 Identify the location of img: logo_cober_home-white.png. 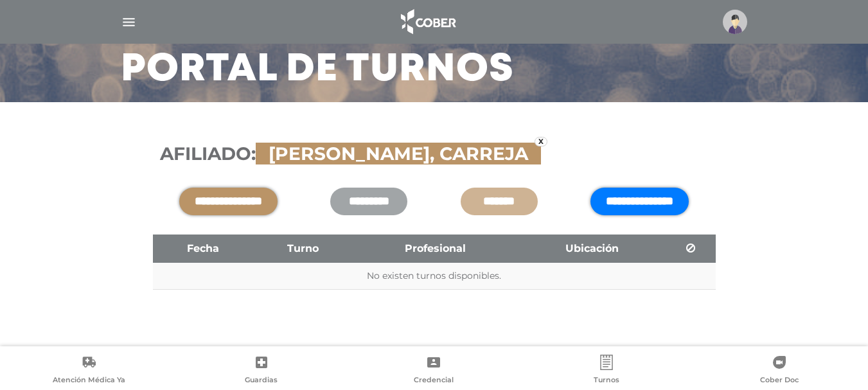
(427, 22).